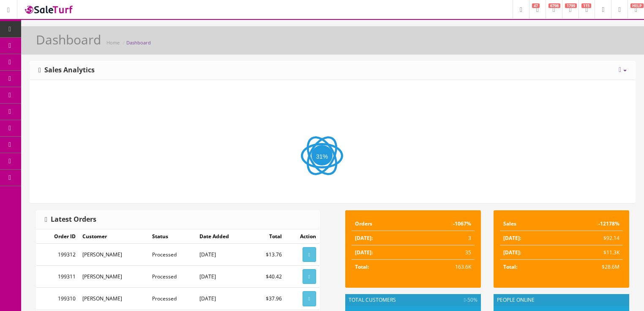 The image size is (644, 311). I want to click on td: 163.6K, so click(443, 267).